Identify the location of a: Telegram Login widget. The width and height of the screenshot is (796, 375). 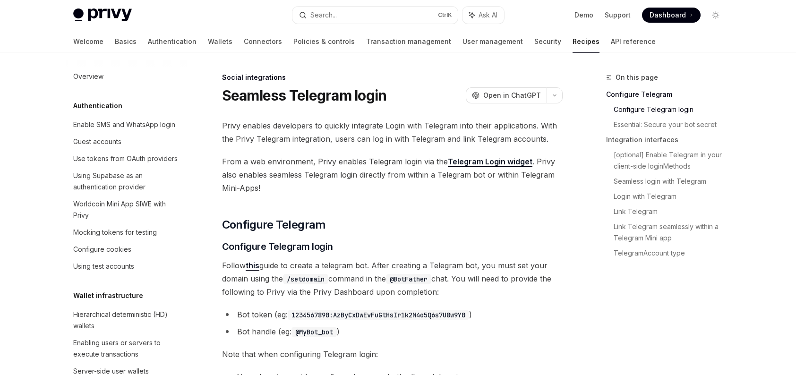
(490, 162).